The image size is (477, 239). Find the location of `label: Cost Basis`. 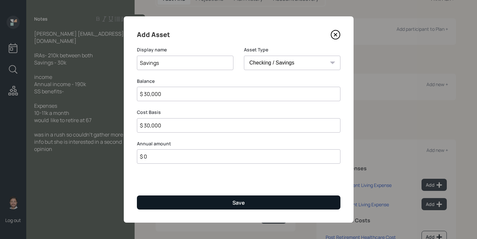

label: Cost Basis is located at coordinates (239, 113).